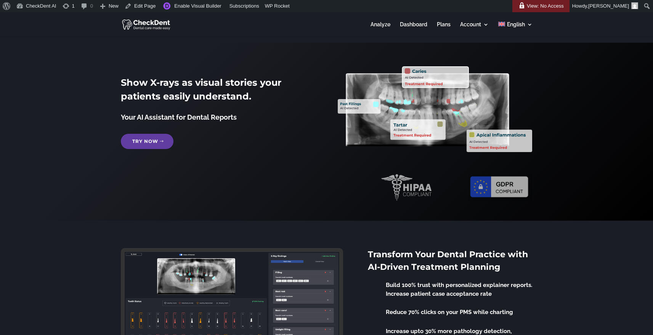  Describe the element at coordinates (380, 29) in the screenshot. I see `a: Analyze` at that location.